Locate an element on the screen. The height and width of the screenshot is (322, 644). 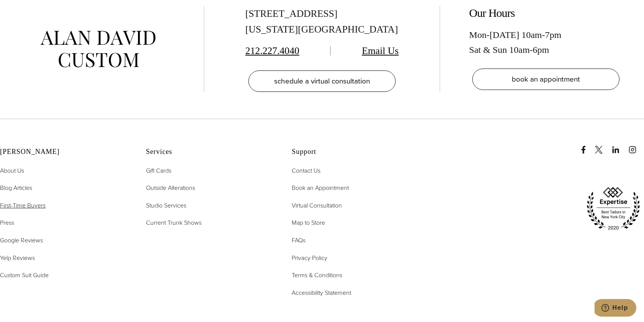
span: Map to Store is located at coordinates (308, 222).